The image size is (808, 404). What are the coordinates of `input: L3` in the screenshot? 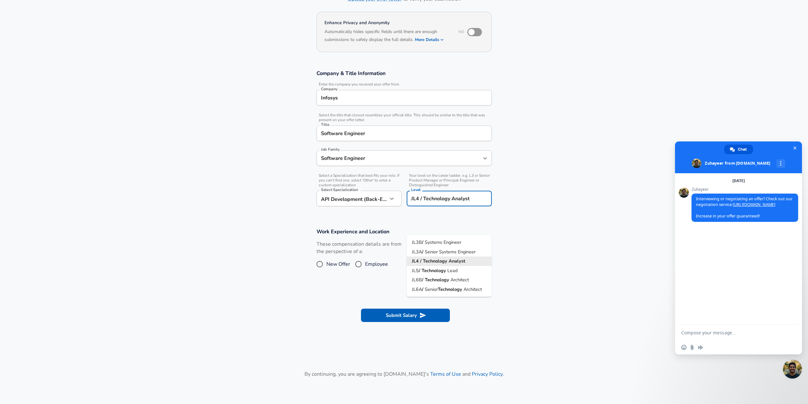 It's located at (449, 198).